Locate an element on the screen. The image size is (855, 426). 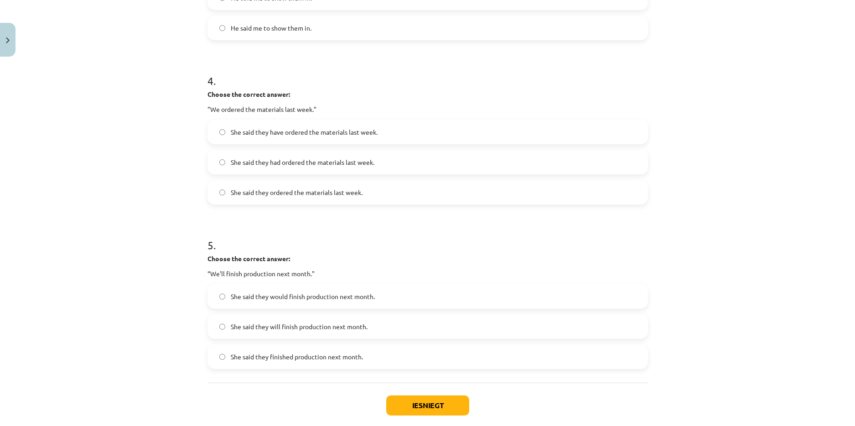
input: She said they would finish production next month. is located at coordinates (222, 296).